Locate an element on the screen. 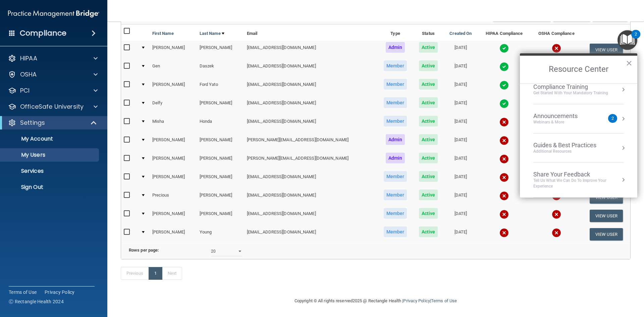 The width and height of the screenshot is (644, 317). th: Status is located at coordinates (429, 32).